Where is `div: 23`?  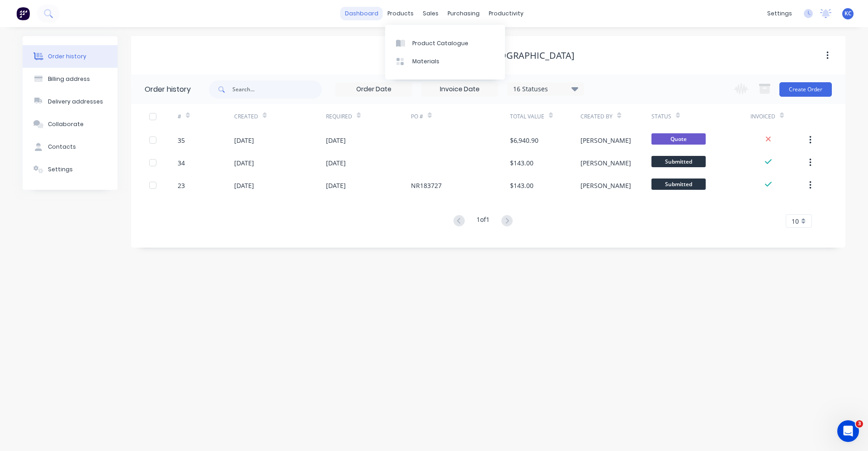 div: 23 is located at coordinates (181, 185).